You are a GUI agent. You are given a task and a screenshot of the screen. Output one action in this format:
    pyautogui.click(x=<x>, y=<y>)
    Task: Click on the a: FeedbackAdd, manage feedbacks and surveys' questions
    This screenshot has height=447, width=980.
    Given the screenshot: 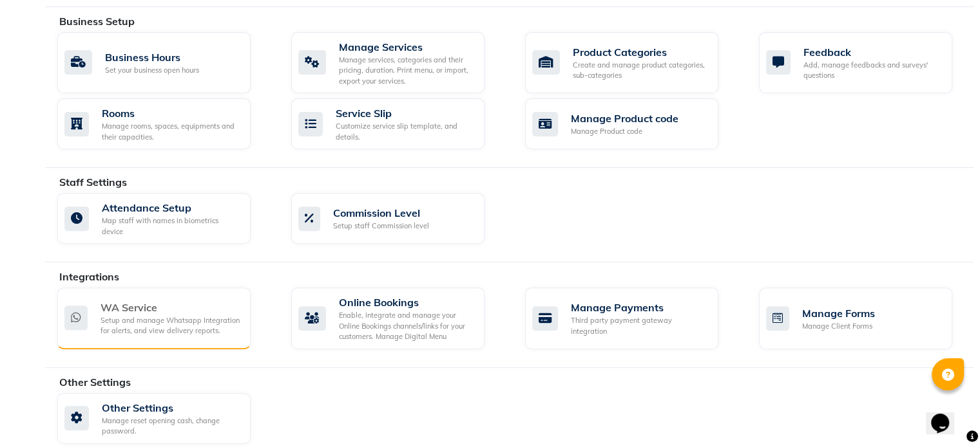 What is the action you would take?
    pyautogui.click(x=866, y=63)
    